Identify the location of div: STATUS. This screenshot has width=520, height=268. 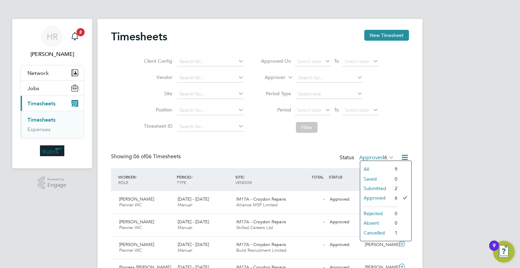
(345, 177).